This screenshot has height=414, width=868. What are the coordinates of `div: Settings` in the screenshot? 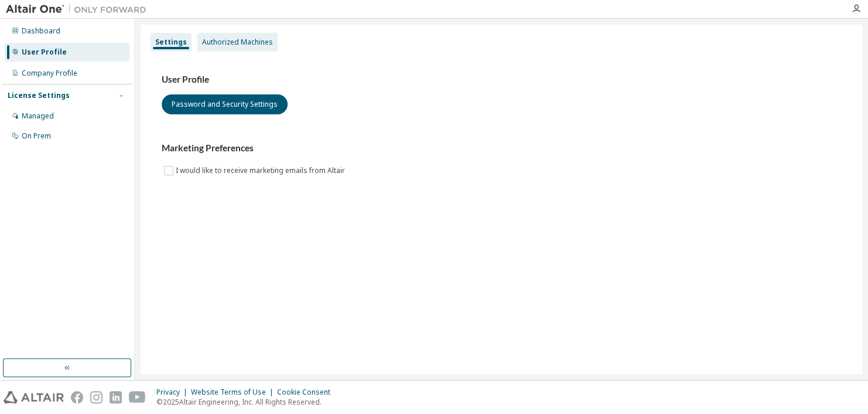 It's located at (171, 42).